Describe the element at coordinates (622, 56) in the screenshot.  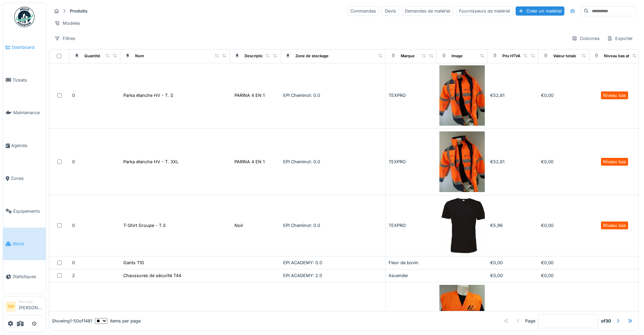
I see `div: Niveau bas atteint ?` at that location.